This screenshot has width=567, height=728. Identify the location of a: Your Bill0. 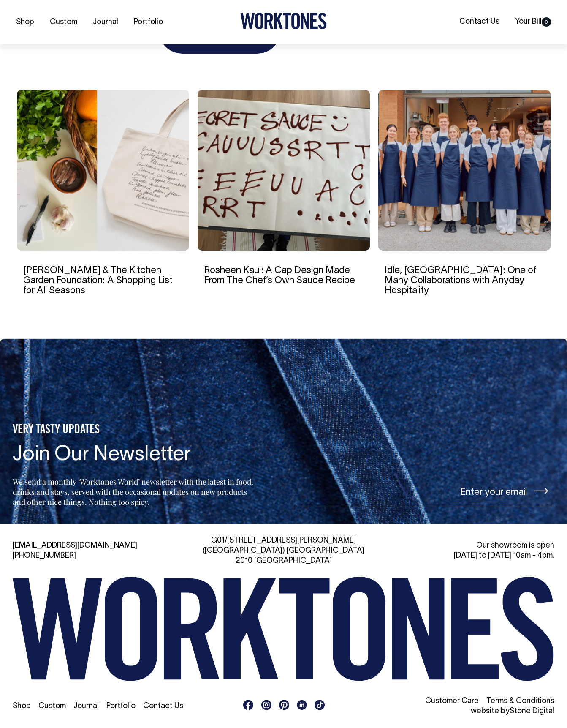
(533, 22).